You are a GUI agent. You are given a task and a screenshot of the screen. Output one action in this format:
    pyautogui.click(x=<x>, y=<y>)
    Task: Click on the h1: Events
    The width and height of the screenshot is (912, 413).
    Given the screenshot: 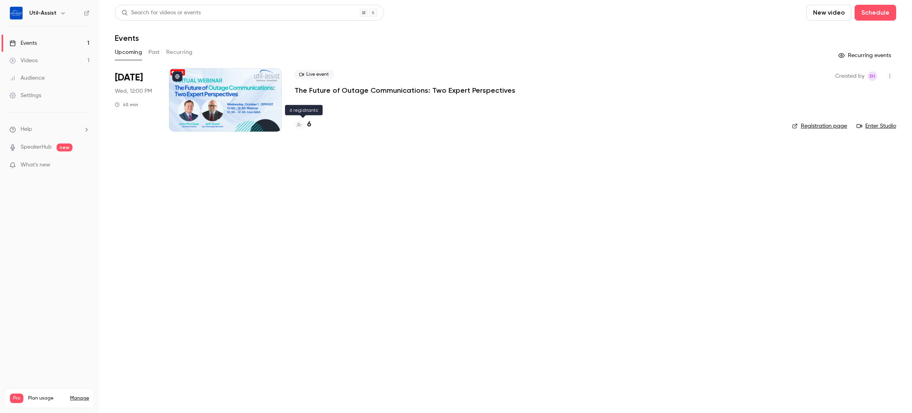 What is the action you would take?
    pyautogui.click(x=127, y=38)
    